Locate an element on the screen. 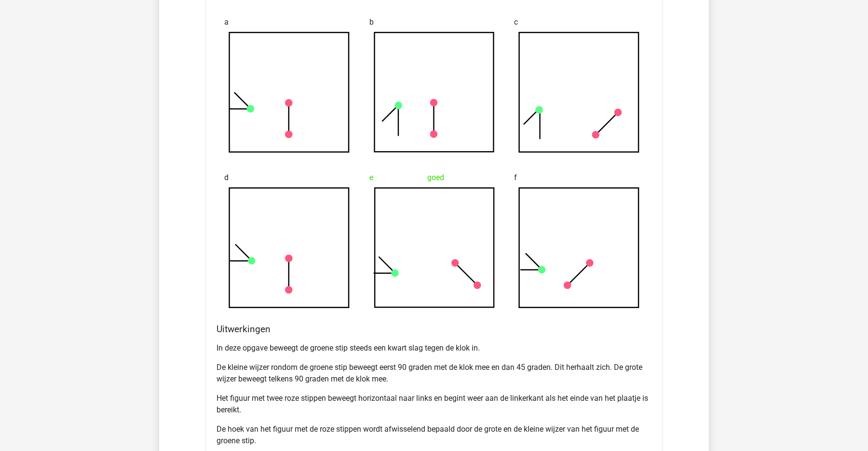  div: goed is located at coordinates (434, 178).